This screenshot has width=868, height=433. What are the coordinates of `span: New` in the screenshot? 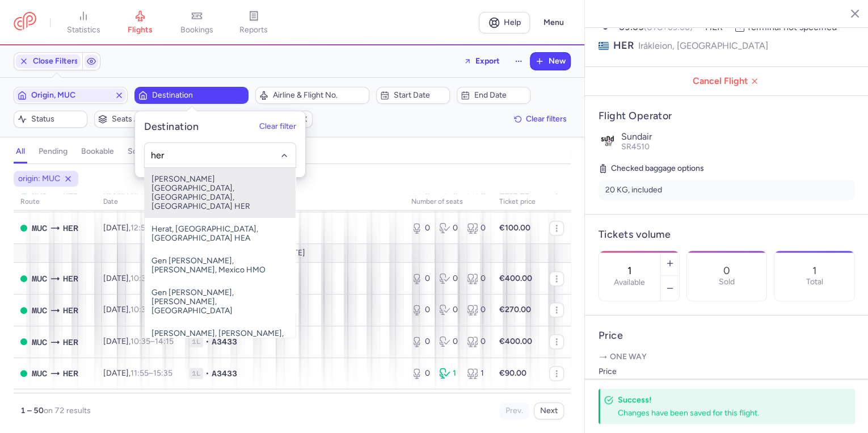 It's located at (557, 61).